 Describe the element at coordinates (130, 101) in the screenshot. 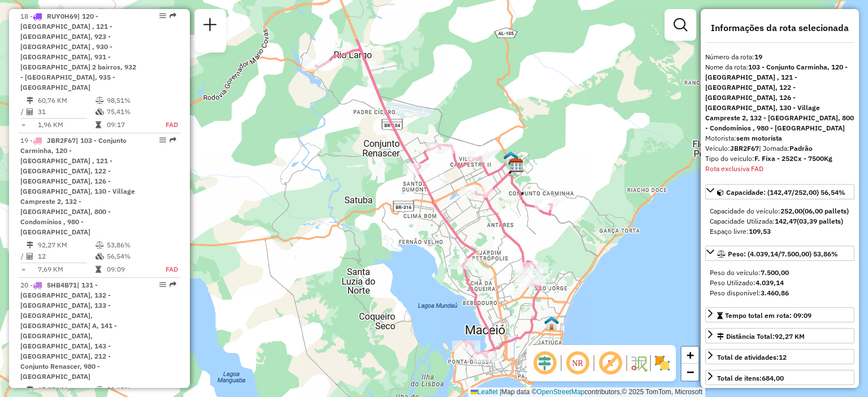

I see `td: 98,51%` at that location.